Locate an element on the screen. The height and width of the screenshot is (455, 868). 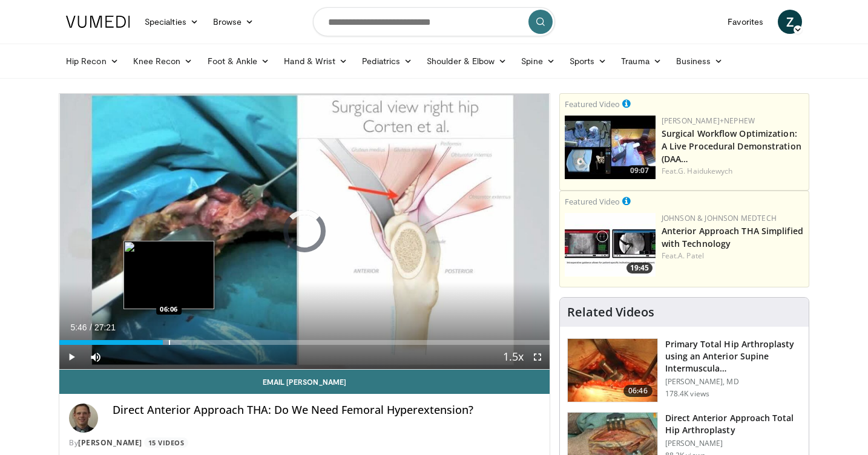
button: Fullscreen is located at coordinates (537, 357).